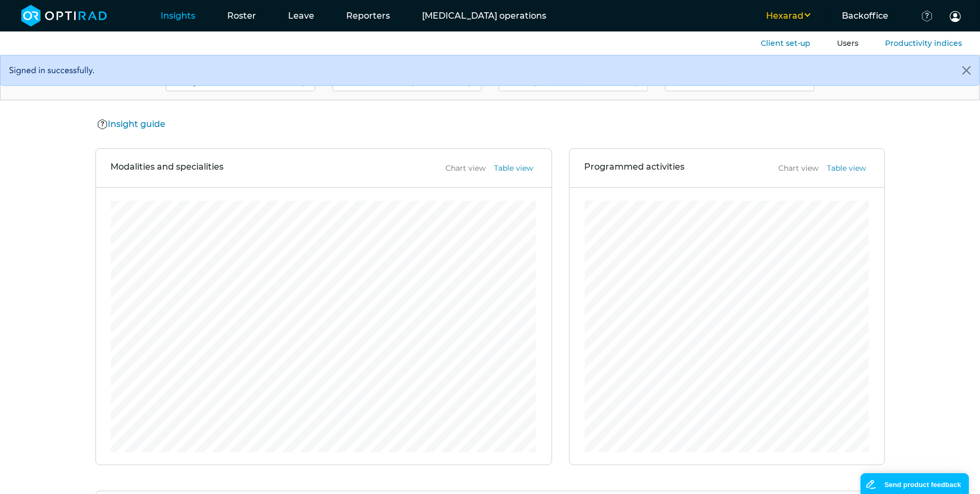  I want to click on button: Insight guide, so click(132, 124).